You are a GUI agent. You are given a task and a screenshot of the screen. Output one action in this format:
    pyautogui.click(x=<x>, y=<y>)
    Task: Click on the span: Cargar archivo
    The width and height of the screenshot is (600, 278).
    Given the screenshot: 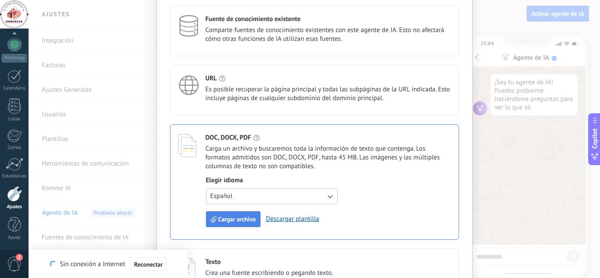 What is the action you would take?
    pyautogui.click(x=237, y=219)
    